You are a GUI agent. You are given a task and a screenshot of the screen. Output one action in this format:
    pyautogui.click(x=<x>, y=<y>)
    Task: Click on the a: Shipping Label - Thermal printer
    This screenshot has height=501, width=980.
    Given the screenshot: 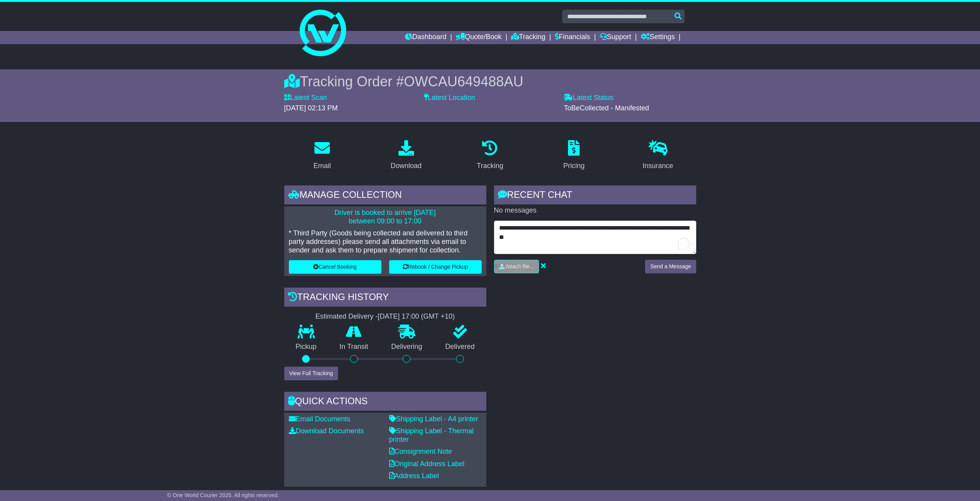 What is the action you would take?
    pyautogui.click(x=431, y=435)
    